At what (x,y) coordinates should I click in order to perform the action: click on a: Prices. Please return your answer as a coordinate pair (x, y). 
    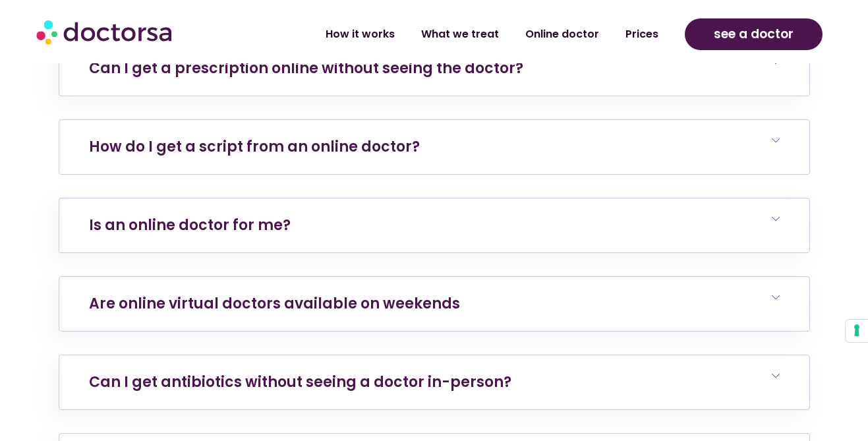
    Looking at the image, I should click on (642, 35).